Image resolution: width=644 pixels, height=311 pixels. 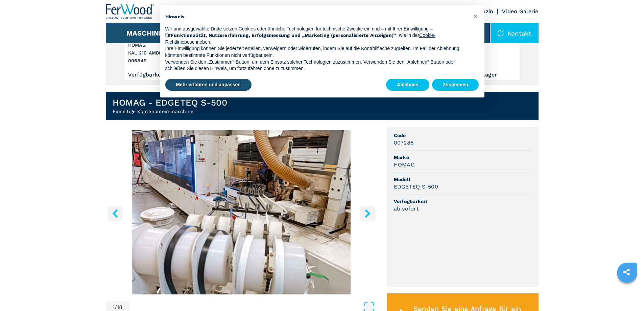 What do you see at coordinates (476, 16) in the screenshot?
I see `button: Schließen Sie diesen Hinweis` at bounding box center [476, 16].